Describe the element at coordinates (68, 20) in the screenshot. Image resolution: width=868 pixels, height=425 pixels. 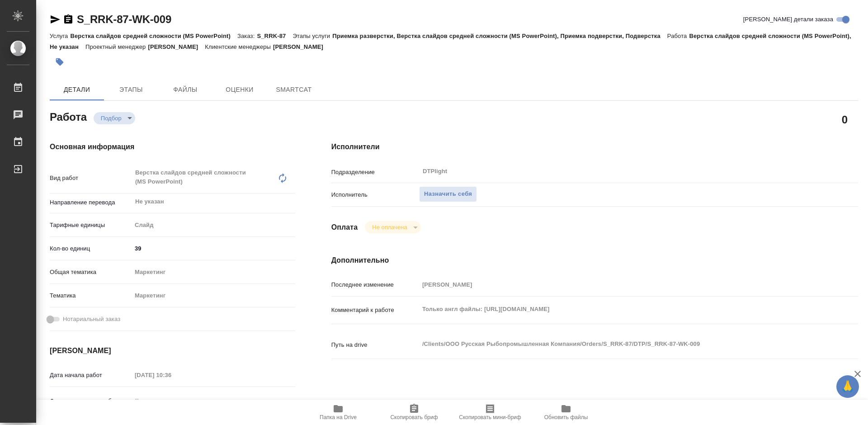
I see `button: Скопировать ссылку` at that location.